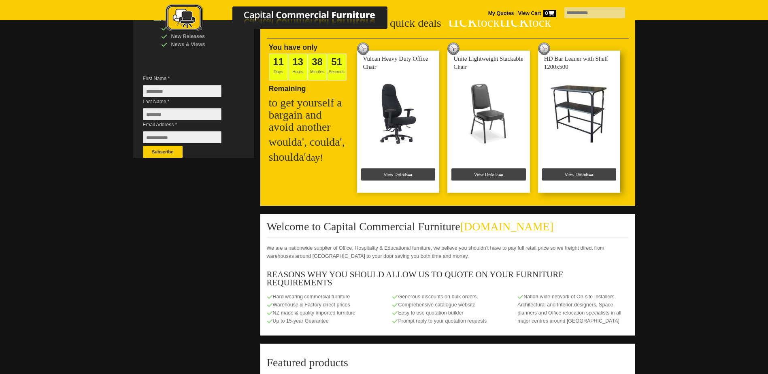  What do you see at coordinates (188, 125) in the screenshot?
I see `span: Email Address *` at bounding box center [188, 125].